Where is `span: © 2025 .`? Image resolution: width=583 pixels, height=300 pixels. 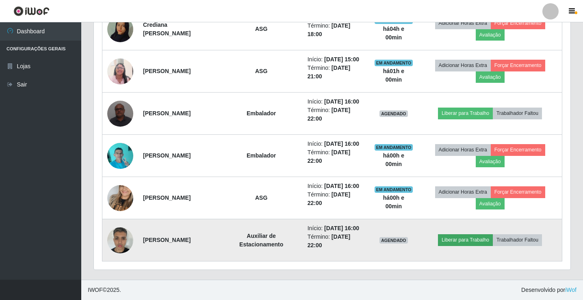
span: © 2025 . is located at coordinates (104, 290).